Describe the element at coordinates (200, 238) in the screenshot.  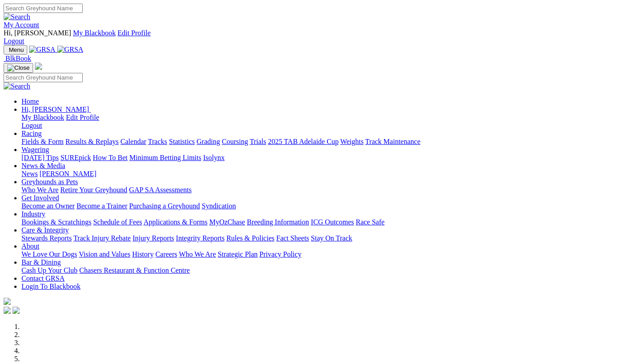
I see `a: Integrity Reports` at that location.